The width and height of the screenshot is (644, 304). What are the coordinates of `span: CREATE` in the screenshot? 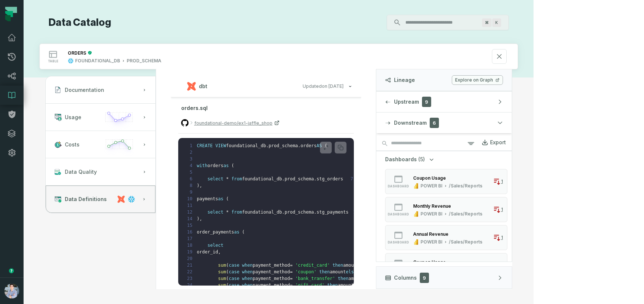 It's located at (205, 146).